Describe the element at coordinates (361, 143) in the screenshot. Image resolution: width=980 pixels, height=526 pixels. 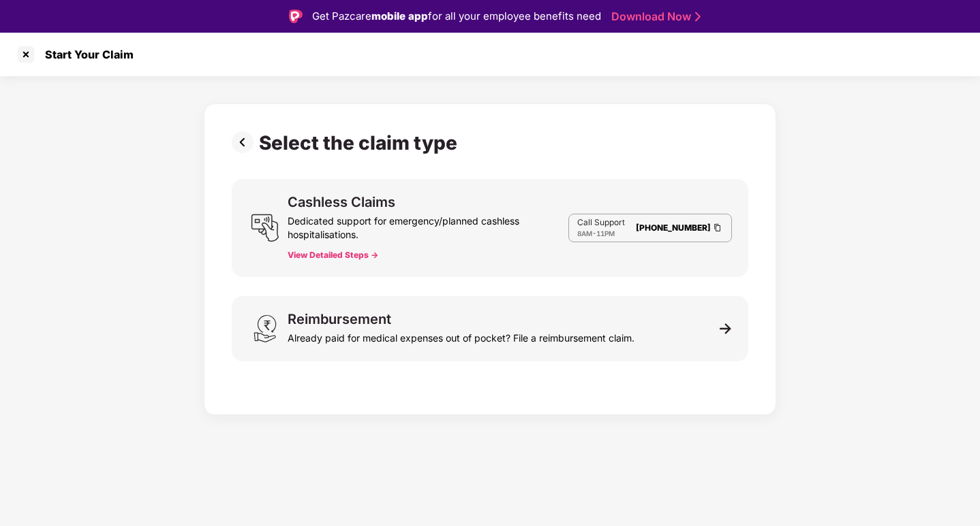
I see `div: Select the claim type` at that location.